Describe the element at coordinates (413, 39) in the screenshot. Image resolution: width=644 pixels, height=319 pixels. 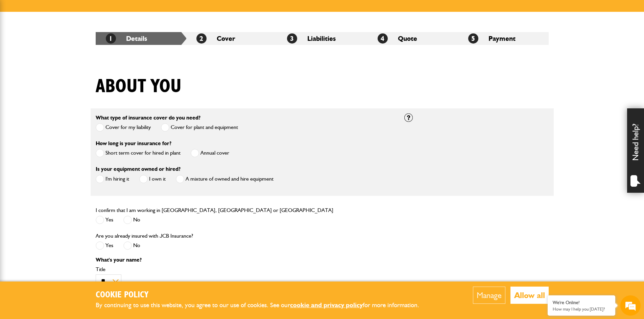
I see `li: Quote` at that location.